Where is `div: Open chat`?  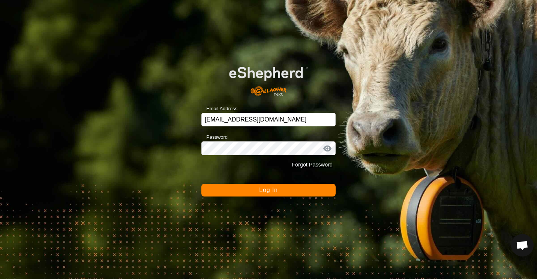
div: Open chat is located at coordinates (522, 245).